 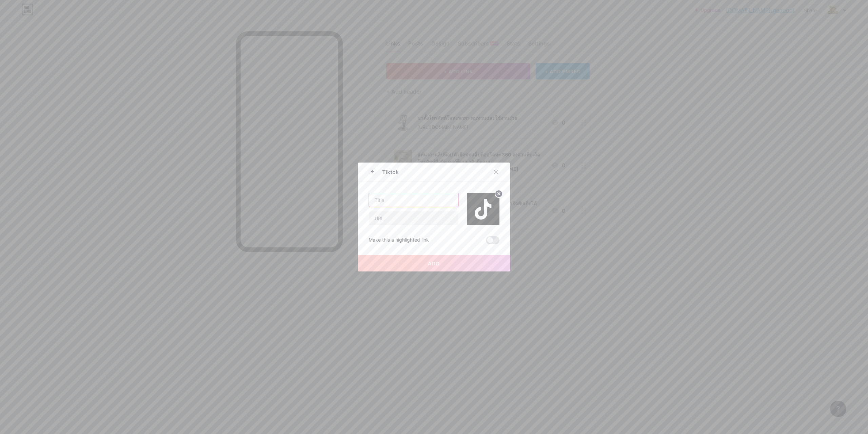 What do you see at coordinates (398, 240) in the screenshot?
I see `div: Make this a highlighted link` at bounding box center [398, 240].